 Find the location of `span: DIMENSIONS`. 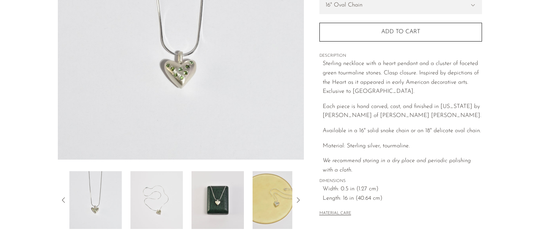

span: DIMENSIONS is located at coordinates (401, 181).